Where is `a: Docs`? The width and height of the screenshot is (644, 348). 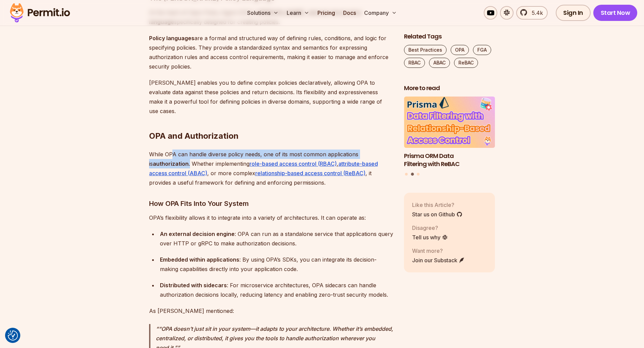 a: Docs is located at coordinates (350, 13).